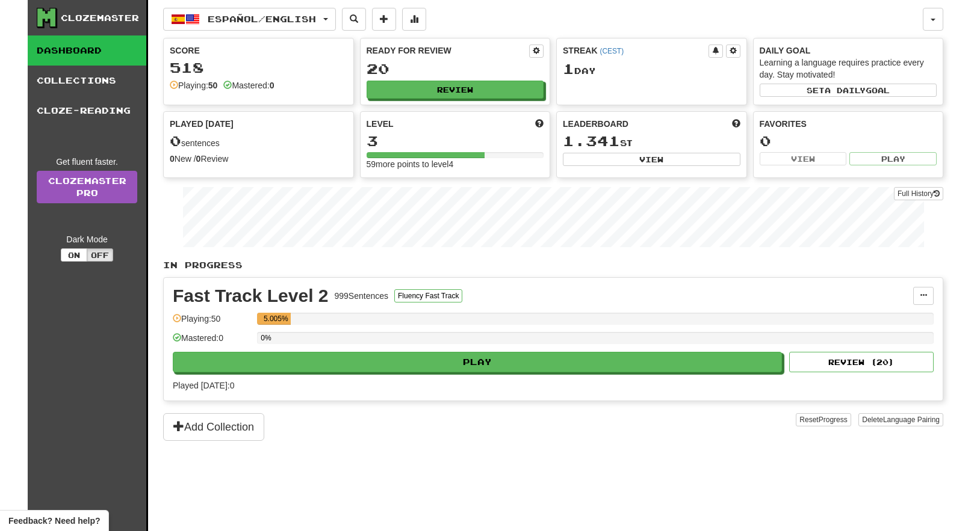 The width and height of the screenshot is (980, 531). Describe the element at coordinates (87, 162) in the screenshot. I see `div: Get fluent faster.` at that location.